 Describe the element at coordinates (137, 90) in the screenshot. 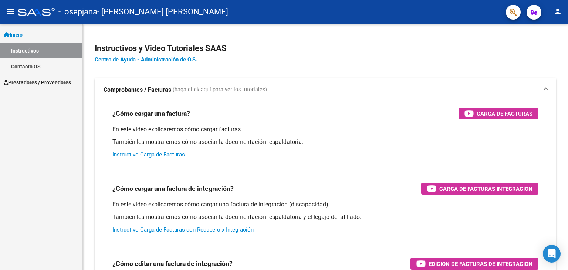

I see `strong: Comprobantes / Facturas` at that location.